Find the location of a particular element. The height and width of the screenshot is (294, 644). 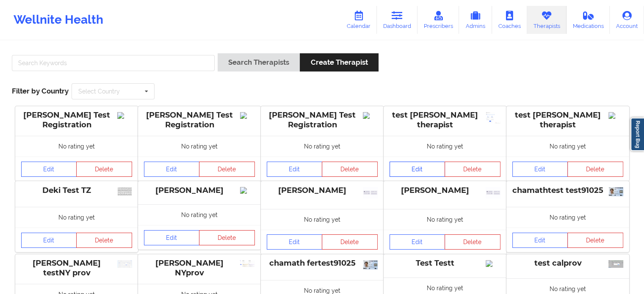

div: Test Testt is located at coordinates (445, 263).